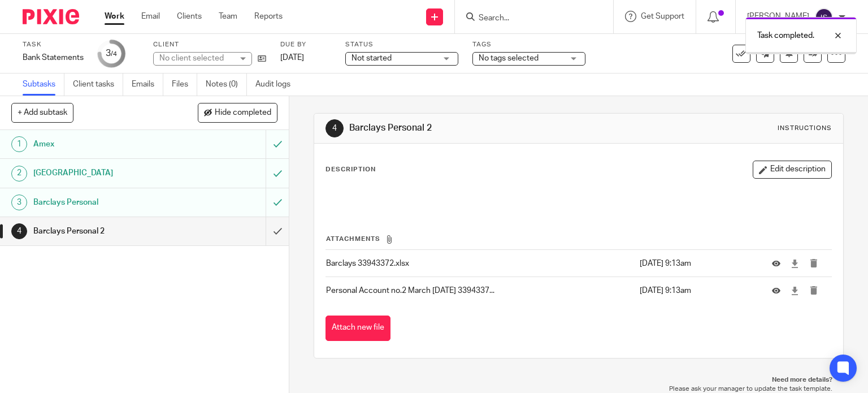 The height and width of the screenshot is (393, 868). I want to click on button: Attach new file, so click(358, 328).